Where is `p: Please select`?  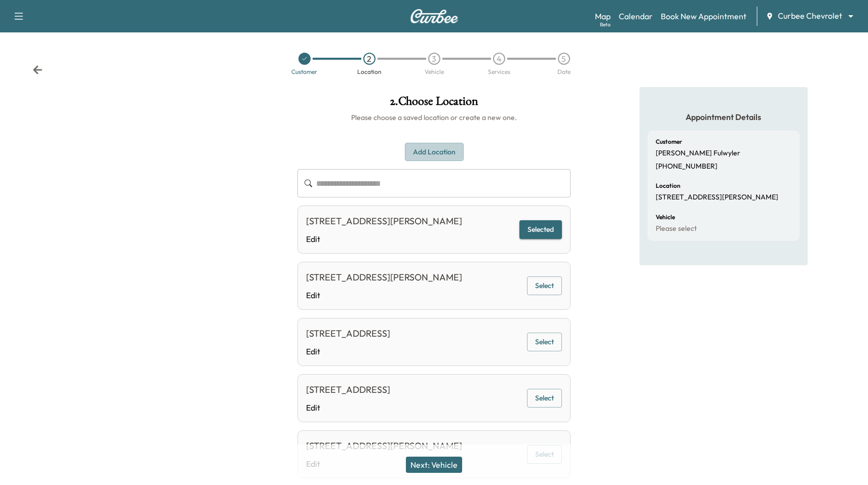 p: Please select is located at coordinates (676, 229).